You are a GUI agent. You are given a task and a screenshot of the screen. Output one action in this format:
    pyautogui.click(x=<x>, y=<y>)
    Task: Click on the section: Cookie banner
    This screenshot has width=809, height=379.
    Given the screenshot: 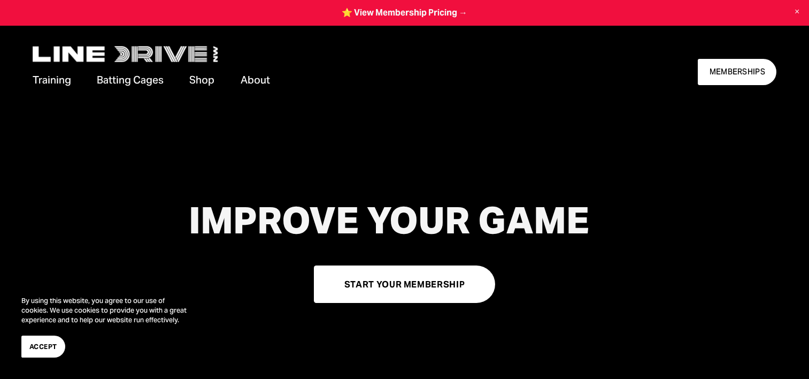 What is the action you would take?
    pyautogui.click(x=107, y=326)
    